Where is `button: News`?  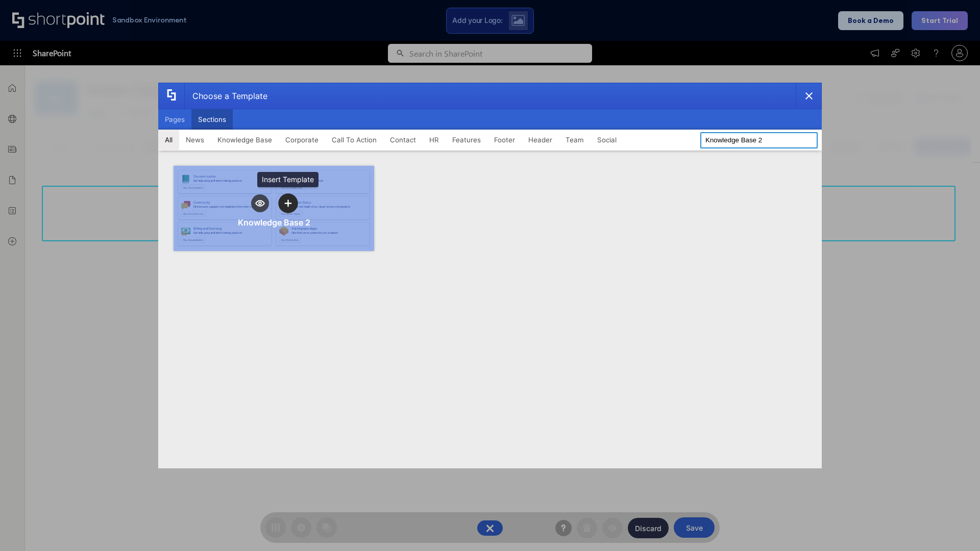
button: News is located at coordinates (195, 140).